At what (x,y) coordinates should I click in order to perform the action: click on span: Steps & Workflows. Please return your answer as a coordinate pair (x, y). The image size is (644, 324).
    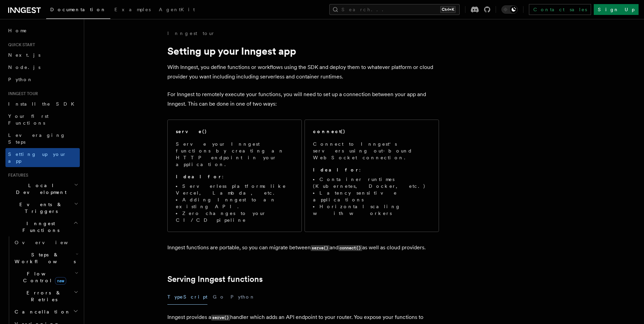
    Looking at the image, I should click on (44, 258).